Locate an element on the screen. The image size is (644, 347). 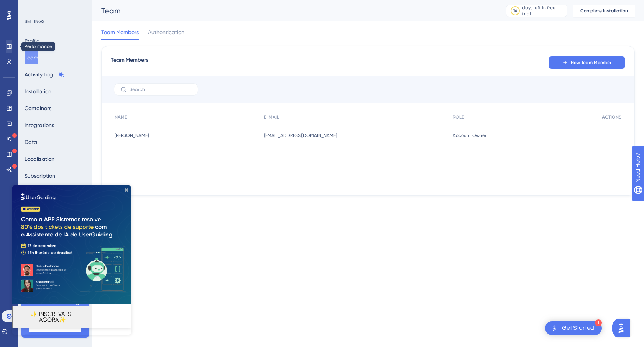
div: Team is located at coordinates (294, 11).